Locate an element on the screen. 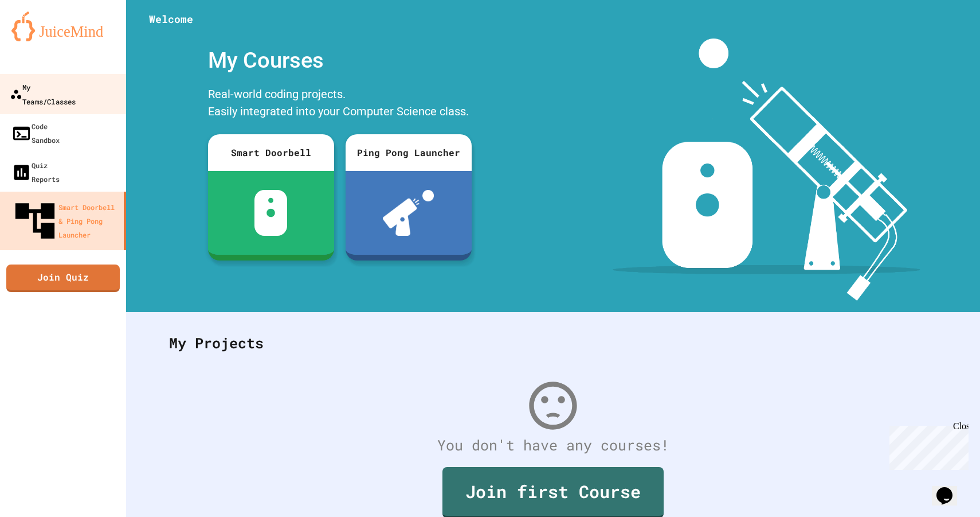  img: ppl-with-ball.png is located at coordinates (408, 213).